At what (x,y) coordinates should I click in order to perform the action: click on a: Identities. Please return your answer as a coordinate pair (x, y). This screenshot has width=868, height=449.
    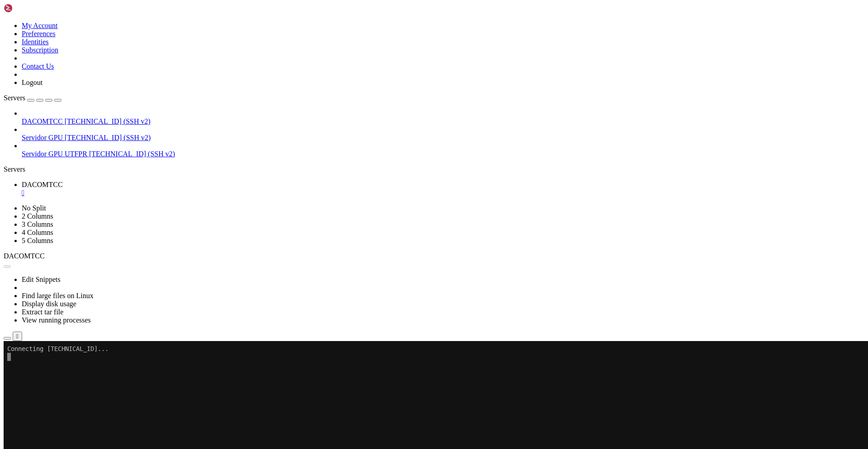
    Looking at the image, I should click on (35, 41).